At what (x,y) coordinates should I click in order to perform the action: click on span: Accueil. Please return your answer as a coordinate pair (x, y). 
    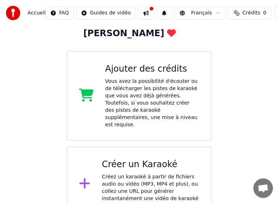
    Looking at the image, I should click on (37, 13).